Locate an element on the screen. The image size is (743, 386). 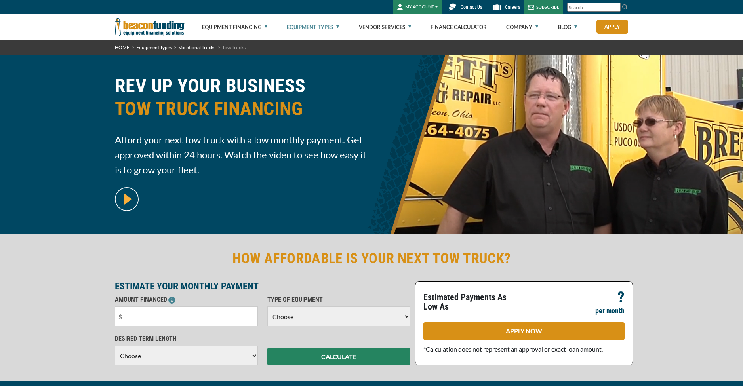
a: HOME is located at coordinates (122, 47).